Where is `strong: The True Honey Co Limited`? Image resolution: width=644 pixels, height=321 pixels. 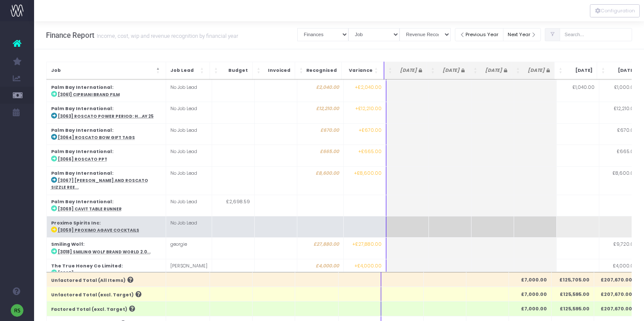 strong: The True Honey Co Limited is located at coordinates (86, 266).